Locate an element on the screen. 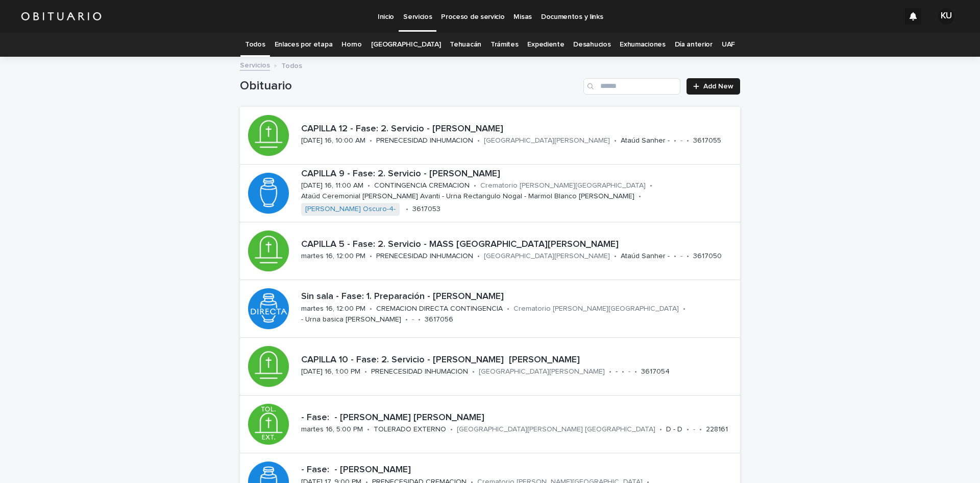 This screenshot has width=980, height=483. p: CREMACION DIRECTA CONTINGENCIA is located at coordinates (440, 308).